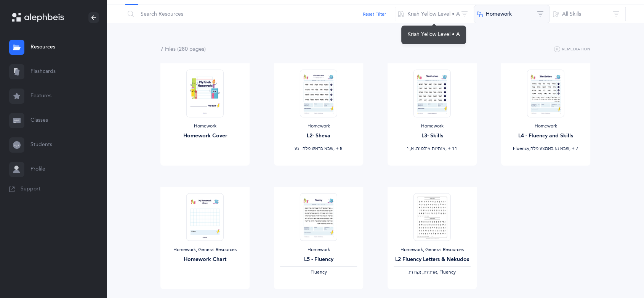 The height and width of the screenshot is (298, 644). Describe the element at coordinates (318, 259) in the screenshot. I see `div: L5 - Fluency` at that location.